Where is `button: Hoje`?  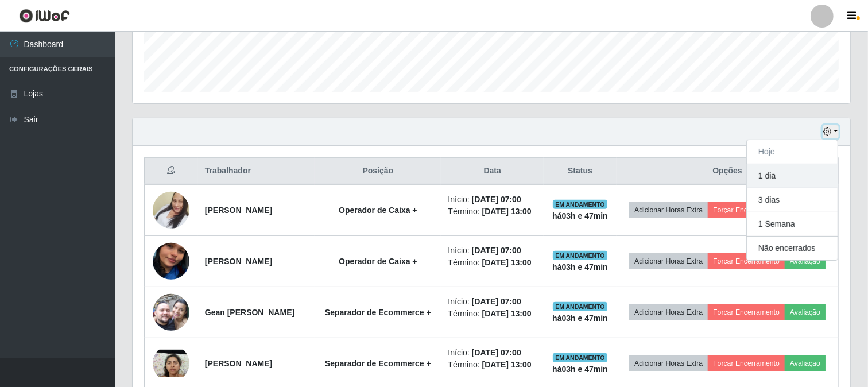 button: Hoje is located at coordinates (792, 152).